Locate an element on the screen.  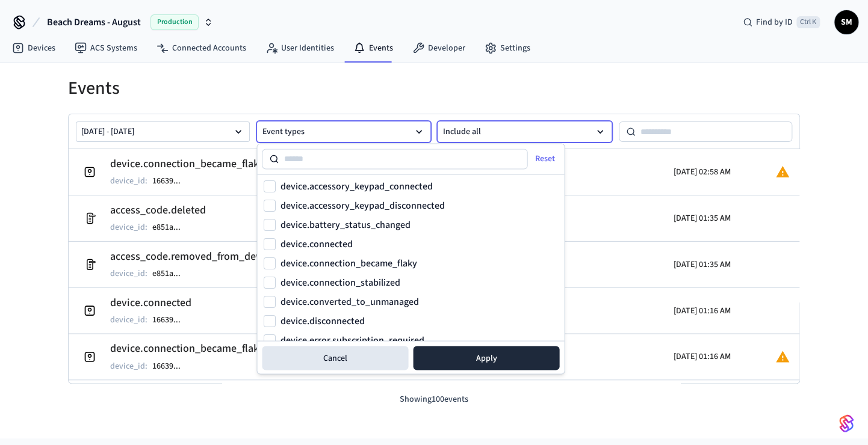
a: Settings is located at coordinates (508, 48).